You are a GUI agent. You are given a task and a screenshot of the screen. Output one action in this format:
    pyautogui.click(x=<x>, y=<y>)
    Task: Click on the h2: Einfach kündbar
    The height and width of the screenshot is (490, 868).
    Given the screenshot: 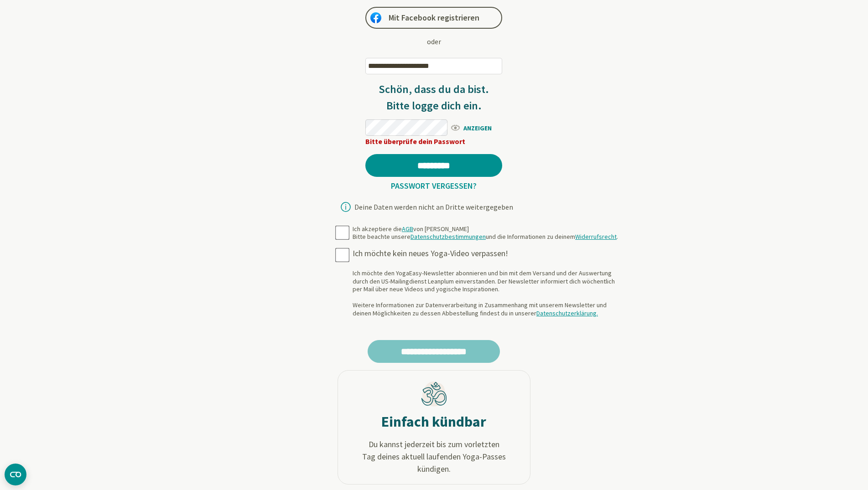 What is the action you would take?
    pyautogui.click(x=434, y=422)
    